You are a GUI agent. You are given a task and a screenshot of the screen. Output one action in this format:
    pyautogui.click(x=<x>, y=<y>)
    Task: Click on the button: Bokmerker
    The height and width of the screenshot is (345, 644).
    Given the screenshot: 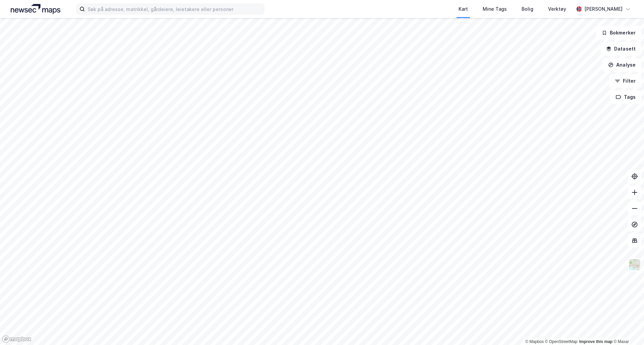 What is the action you would take?
    pyautogui.click(x=619, y=33)
    